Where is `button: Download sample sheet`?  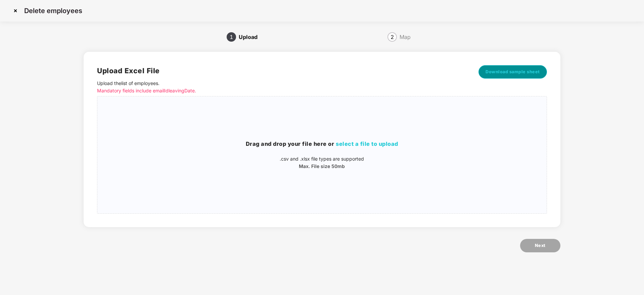 button: Download sample sheet is located at coordinates (513, 72).